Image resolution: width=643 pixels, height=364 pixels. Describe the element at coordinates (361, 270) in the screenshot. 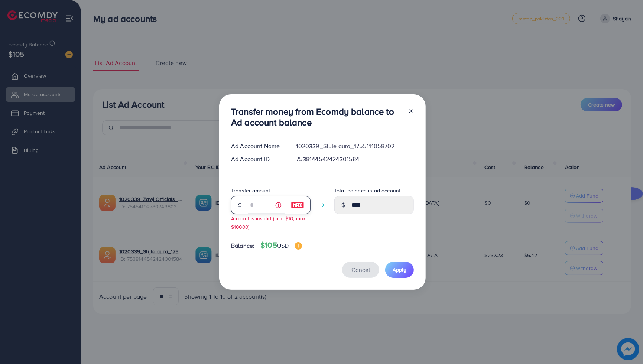

I see `span: Cancel` at that location.